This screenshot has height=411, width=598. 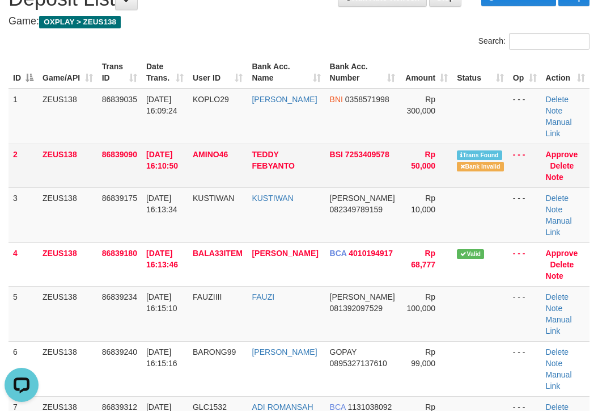 What do you see at coordinates (339, 253) in the screenshot?
I see `span: BCA` at bounding box center [339, 253].